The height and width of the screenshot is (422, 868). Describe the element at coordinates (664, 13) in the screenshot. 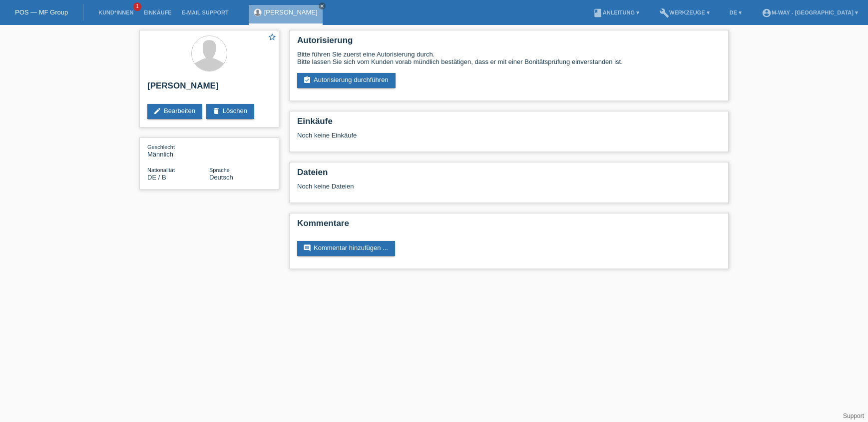

I see `i: build` at that location.